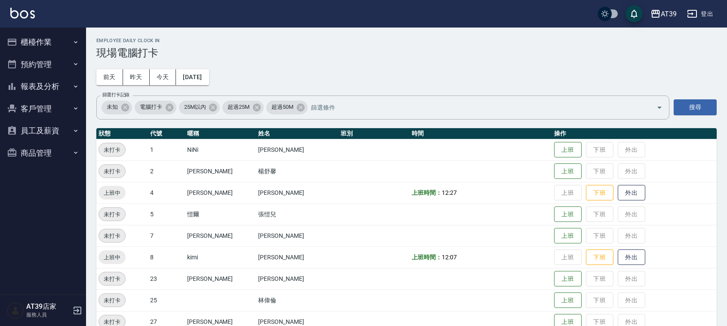 Image resolution: width=727 pixels, height=326 pixels. What do you see at coordinates (238, 107) in the screenshot?
I see `span: 超過25M` at bounding box center [238, 107].